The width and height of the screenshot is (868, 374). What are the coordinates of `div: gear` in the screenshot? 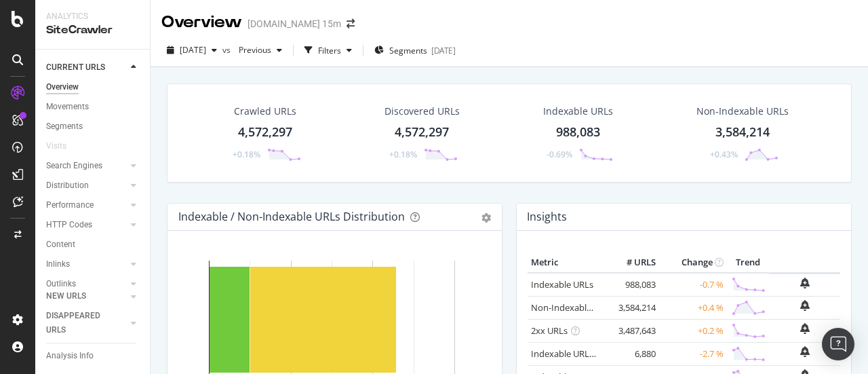 It's located at (487, 218).